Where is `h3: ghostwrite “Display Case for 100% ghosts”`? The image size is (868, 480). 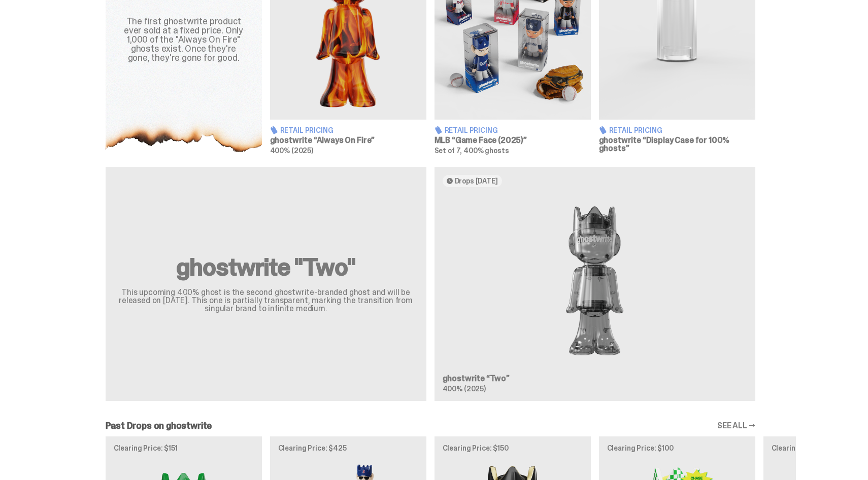 h3: ghostwrite “Display Case for 100% ghosts” is located at coordinates (677, 144).